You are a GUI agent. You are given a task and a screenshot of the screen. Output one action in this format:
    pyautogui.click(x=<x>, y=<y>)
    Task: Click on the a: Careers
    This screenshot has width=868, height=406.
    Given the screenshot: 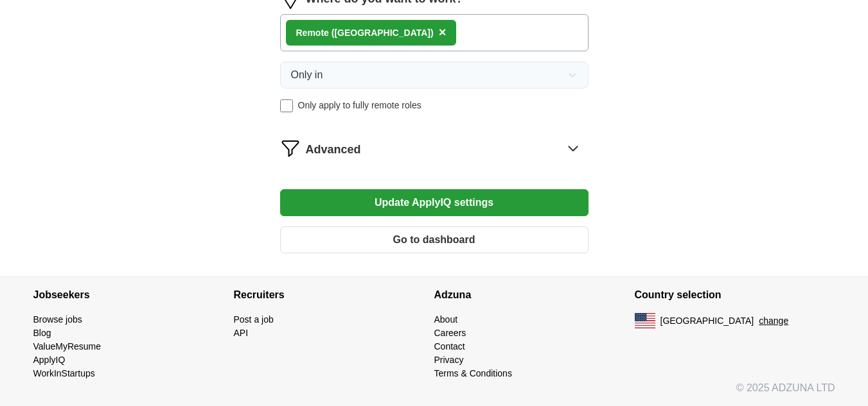 What is the action you would take?
    pyautogui.click(x=450, y=334)
    